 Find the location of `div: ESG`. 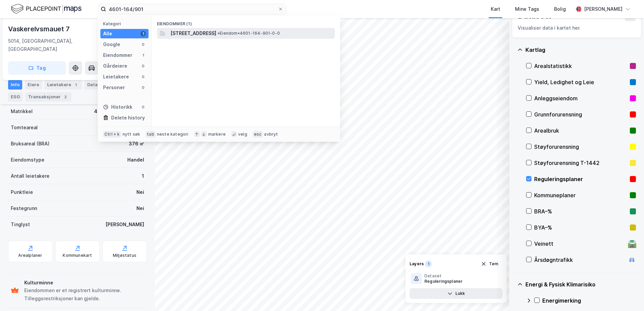

div: ESG is located at coordinates (15, 97).